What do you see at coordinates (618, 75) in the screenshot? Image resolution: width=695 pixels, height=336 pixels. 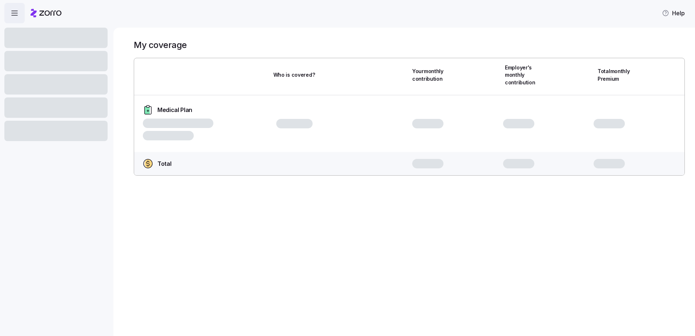 I see `span: Total monthly Premium` at bounding box center [618, 75].